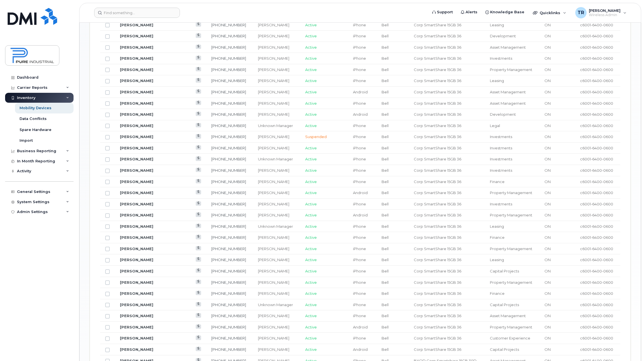 The image size is (644, 361). What do you see at coordinates (601, 13) in the screenshot?
I see `div: Tashiur Rahman` at bounding box center [601, 13].